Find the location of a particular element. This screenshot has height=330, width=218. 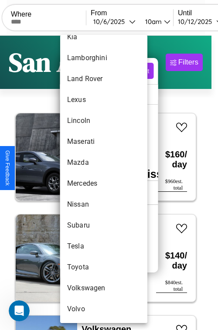

li: Lincoln is located at coordinates (104, 121).